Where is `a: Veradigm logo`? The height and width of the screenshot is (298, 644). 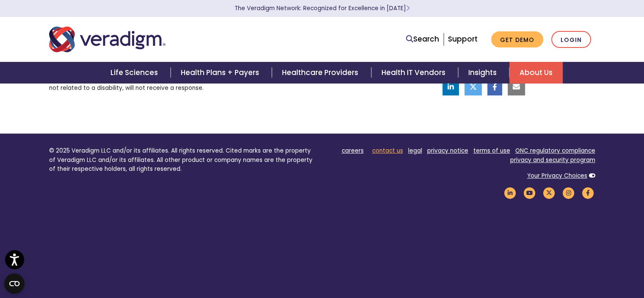 a: Veradigm logo is located at coordinates (107, 39).